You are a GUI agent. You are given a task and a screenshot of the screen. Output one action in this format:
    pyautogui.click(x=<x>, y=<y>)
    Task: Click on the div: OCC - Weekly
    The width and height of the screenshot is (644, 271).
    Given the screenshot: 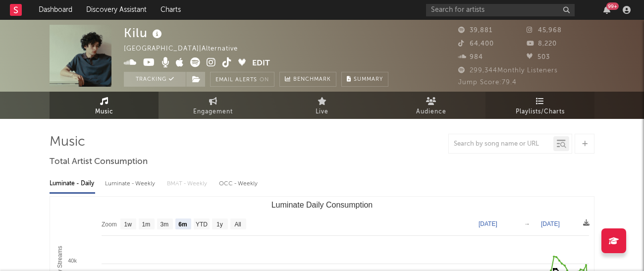 What is the action you would take?
    pyautogui.click(x=238, y=184)
    